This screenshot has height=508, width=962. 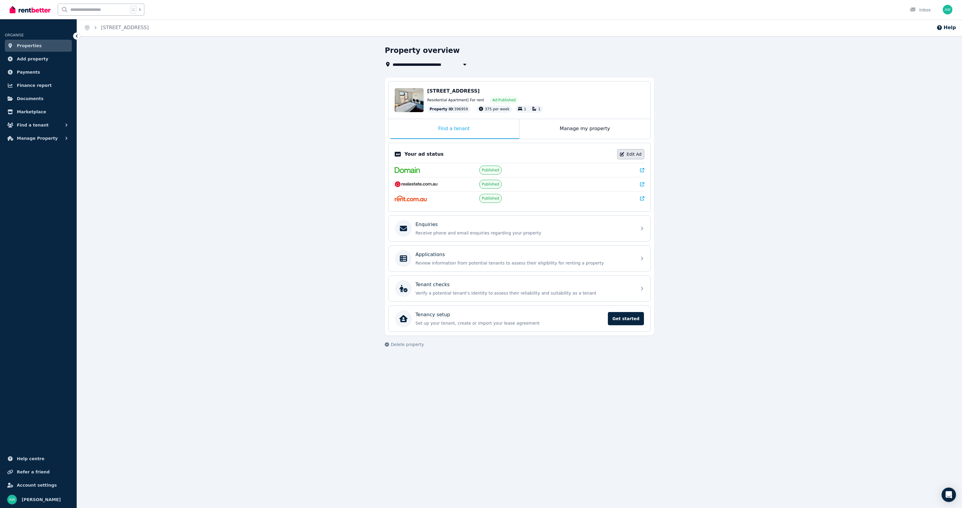 What do you see at coordinates (433, 315) in the screenshot?
I see `p: Tenancy setup` at bounding box center [433, 315].